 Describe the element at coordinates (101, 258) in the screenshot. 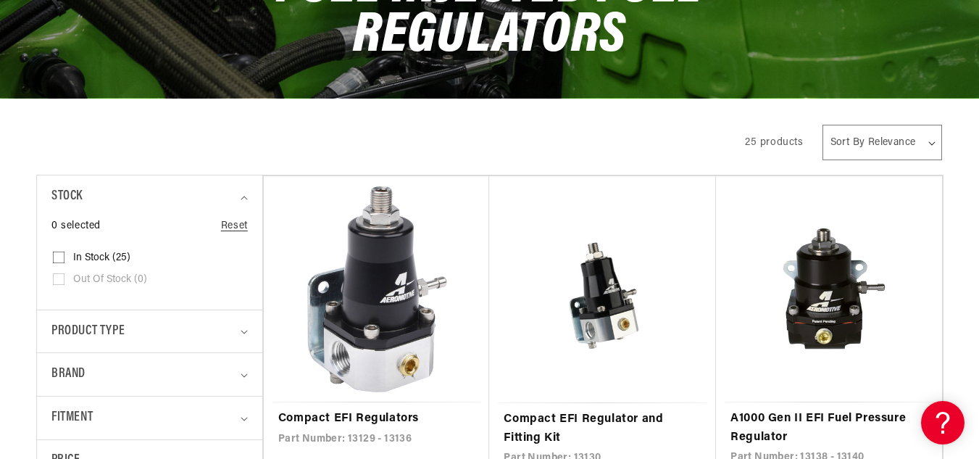

I see `span: In stock (25)` at that location.